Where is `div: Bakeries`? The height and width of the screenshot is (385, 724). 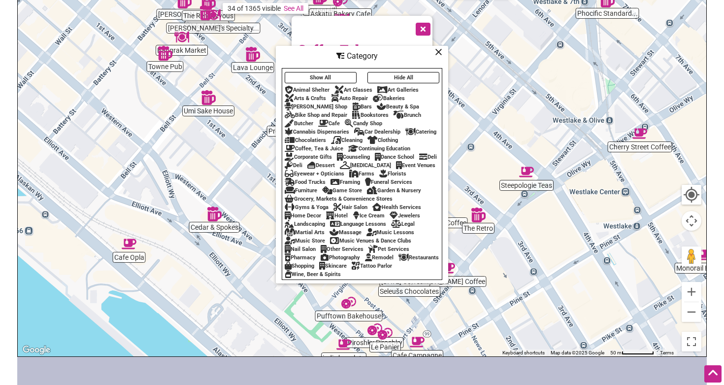
div: Bakeries is located at coordinates (389, 98).